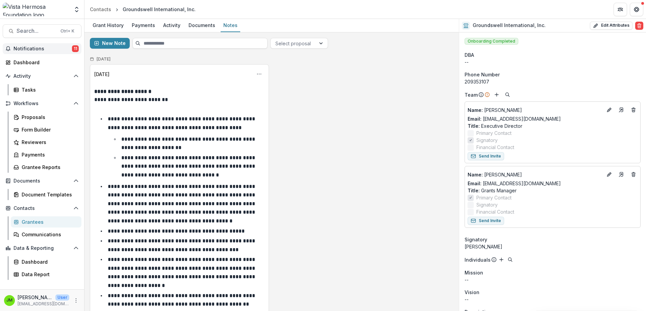 The width and height of the screenshot is (646, 311). What do you see at coordinates (62, 297) in the screenshot?
I see `p: User` at bounding box center [62, 297].